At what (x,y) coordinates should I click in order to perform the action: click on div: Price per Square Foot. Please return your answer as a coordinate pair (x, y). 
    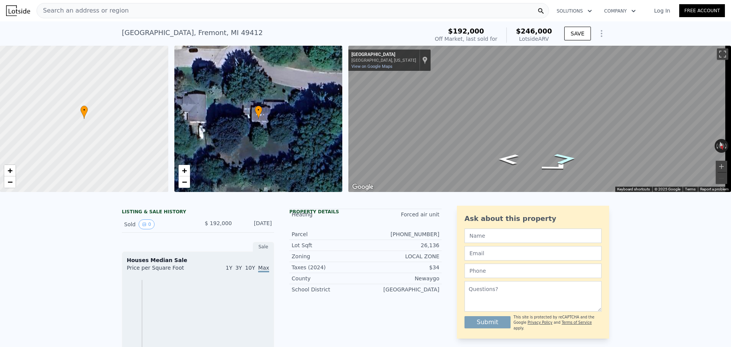
    Looking at the image, I should click on (162, 270).